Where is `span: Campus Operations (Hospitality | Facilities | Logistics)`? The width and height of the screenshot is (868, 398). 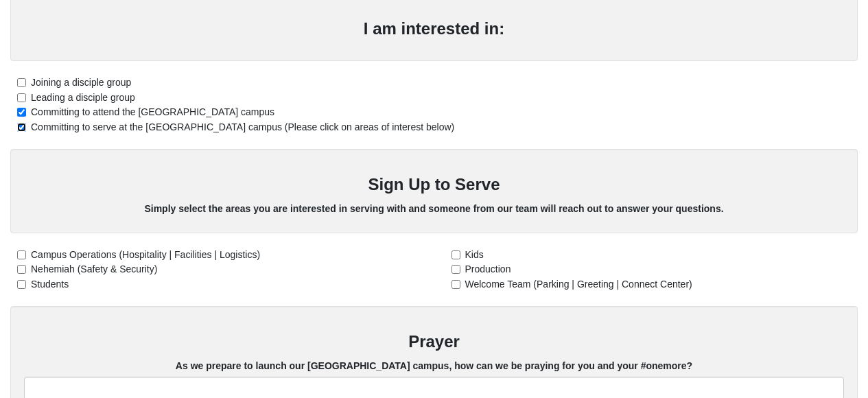 span: Campus Operations (Hospitality | Facilities | Logistics) is located at coordinates (145, 254).